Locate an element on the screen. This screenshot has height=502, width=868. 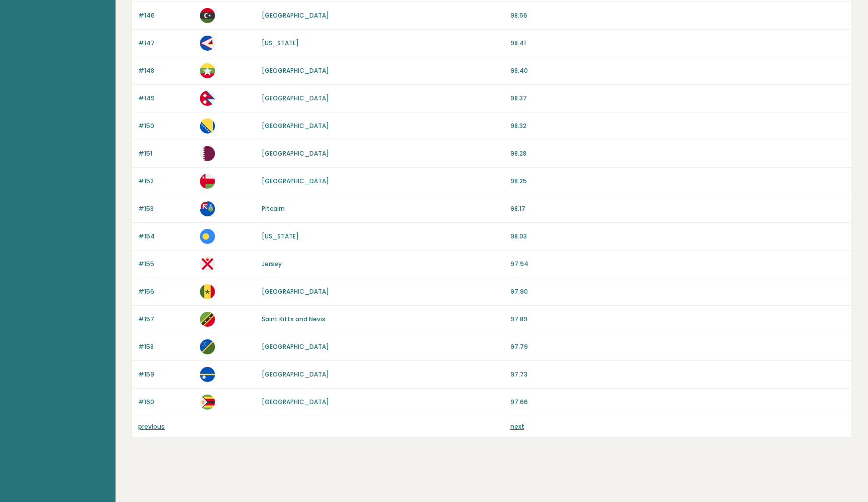
p: #150 is located at coordinates (166, 126).